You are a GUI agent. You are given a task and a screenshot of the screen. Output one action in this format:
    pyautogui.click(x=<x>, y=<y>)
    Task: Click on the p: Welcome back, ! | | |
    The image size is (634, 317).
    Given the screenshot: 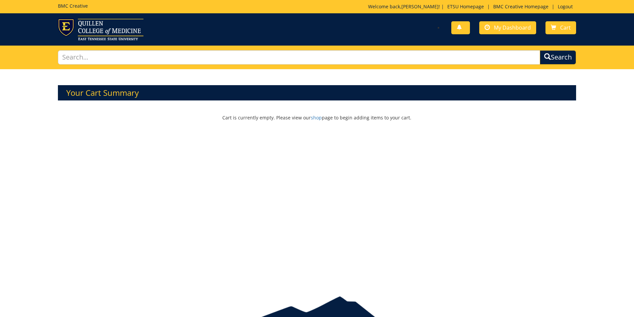 What is the action you would take?
    pyautogui.click(x=472, y=7)
    